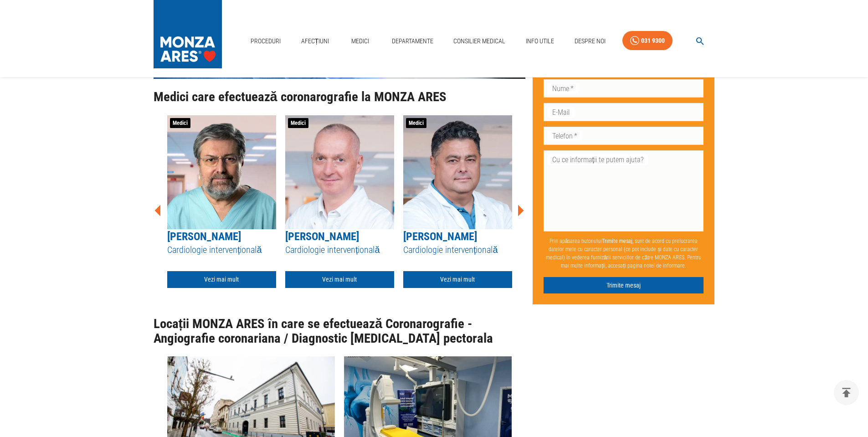 The image size is (868, 437). I want to click on h2: Medici care efectuează coronarografie la MONZA ARES, so click(340, 97).